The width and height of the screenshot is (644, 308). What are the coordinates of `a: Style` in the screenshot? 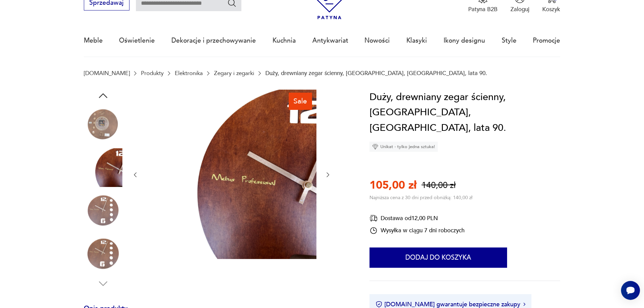 It's located at (509, 41).